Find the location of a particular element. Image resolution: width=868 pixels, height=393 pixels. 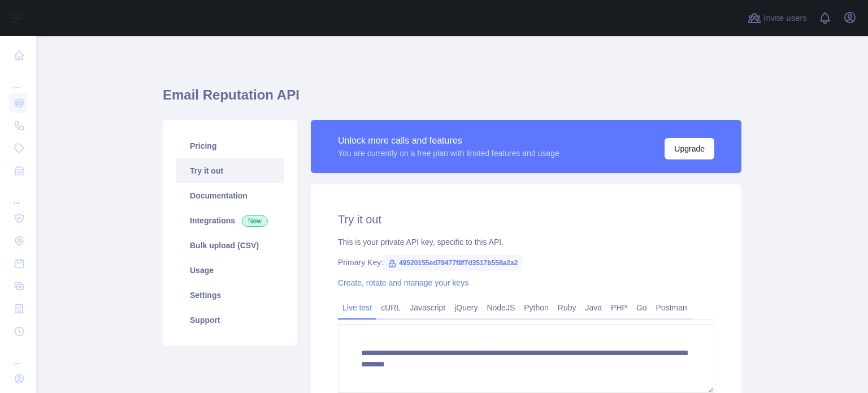

a: Python is located at coordinates (536, 307).